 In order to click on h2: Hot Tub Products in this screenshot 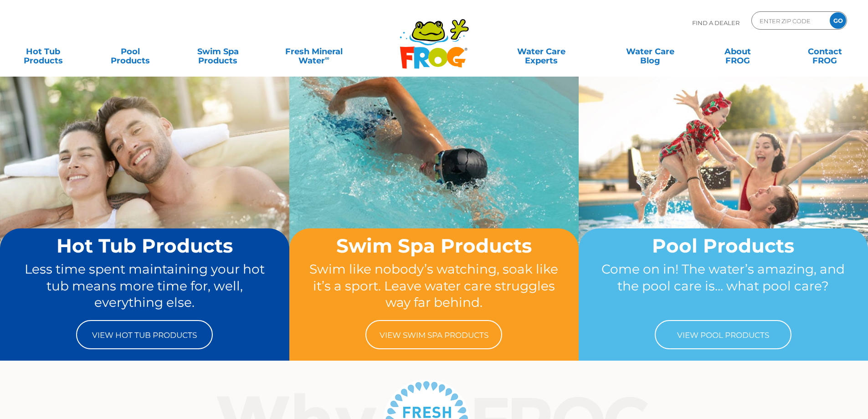, I will do `click(144, 246)`.